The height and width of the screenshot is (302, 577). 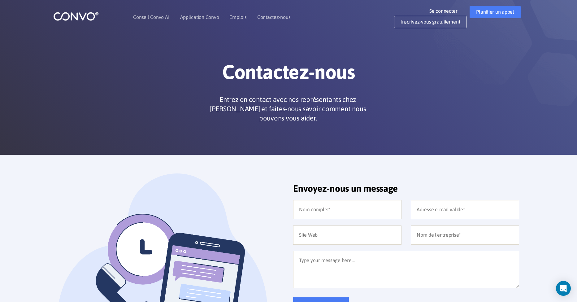 What do you see at coordinates (406, 190) in the screenshot?
I see `h2: Envoyez-nous un message` at bounding box center [406, 190].